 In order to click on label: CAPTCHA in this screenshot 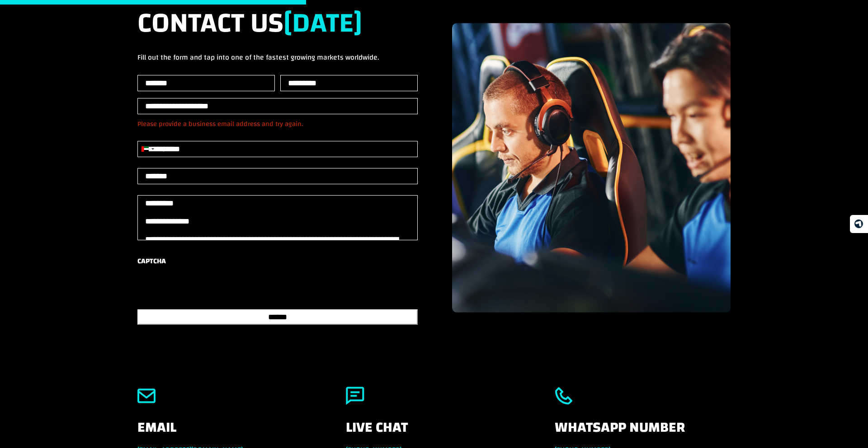, I will do `click(152, 261)`.